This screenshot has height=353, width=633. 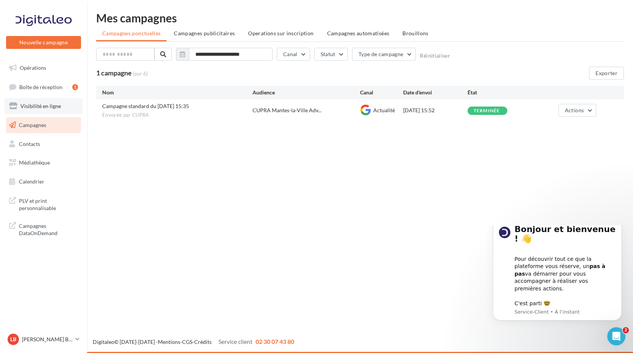 I want to click on a: Contacts, so click(x=44, y=144).